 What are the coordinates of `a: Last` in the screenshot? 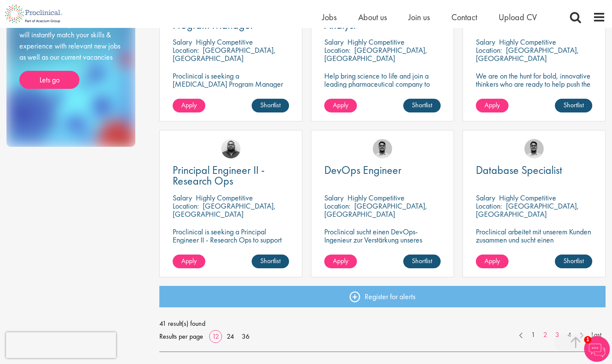 It's located at (596, 335).